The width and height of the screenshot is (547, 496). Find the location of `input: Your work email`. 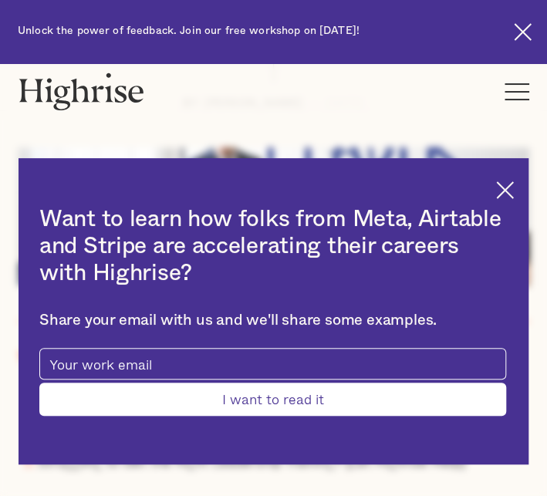

input: Your work email is located at coordinates (272, 363).